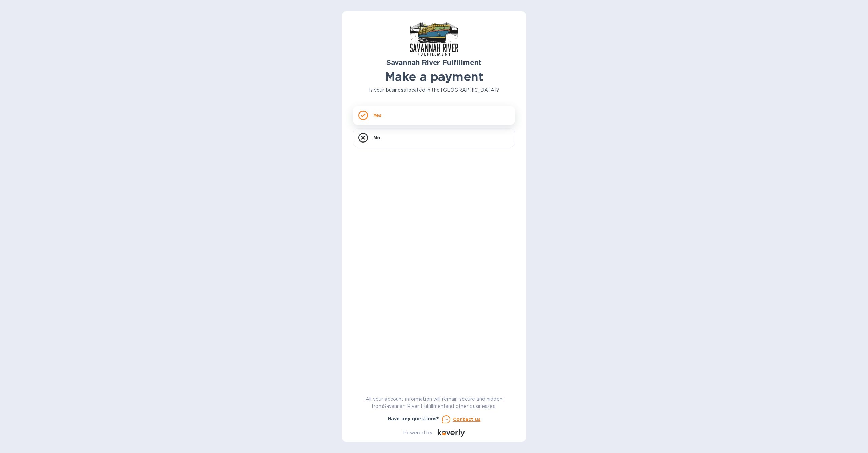 This screenshot has height=453, width=868. Describe the element at coordinates (418, 433) in the screenshot. I see `p: Powered by` at that location.